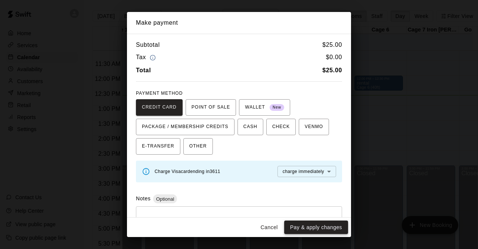 The image size is (478, 249). Describe the element at coordinates (159, 107) in the screenshot. I see `button: CREDIT CARD` at that location.